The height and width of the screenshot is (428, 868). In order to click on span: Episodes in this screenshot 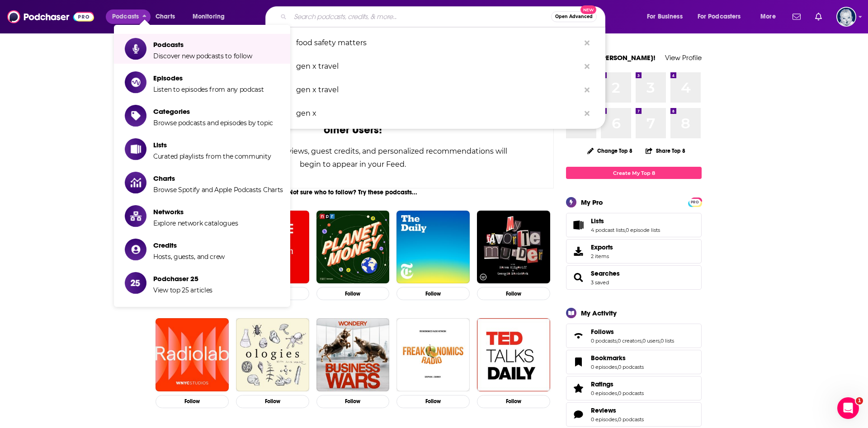, I will do `click(209, 78)`.